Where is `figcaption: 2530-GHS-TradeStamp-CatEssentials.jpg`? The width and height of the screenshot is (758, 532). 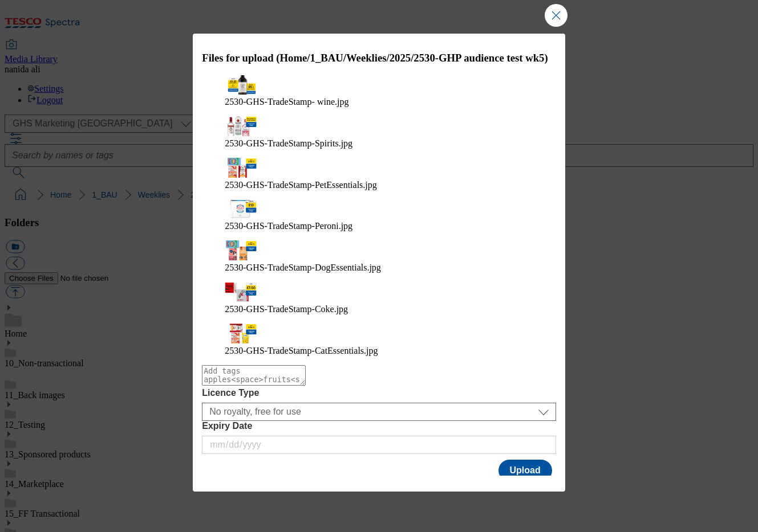
figcaption: 2530-GHS-TradeStamp-CatEssentials.jpg is located at coordinates (379, 351).